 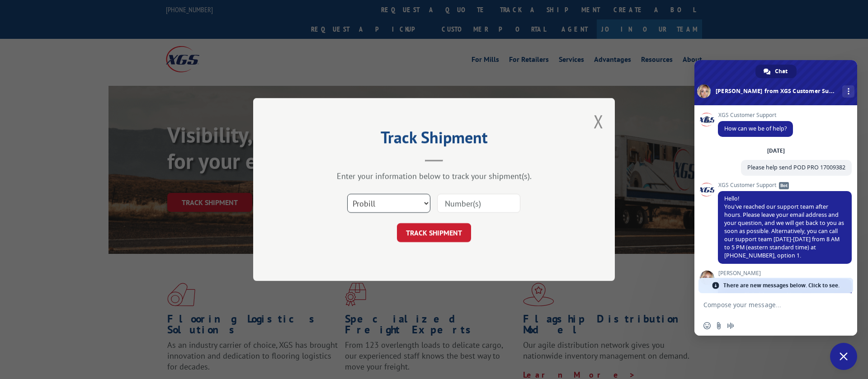 What do you see at coordinates (434, 140) in the screenshot?
I see `h2: Track Shipment` at bounding box center [434, 140].